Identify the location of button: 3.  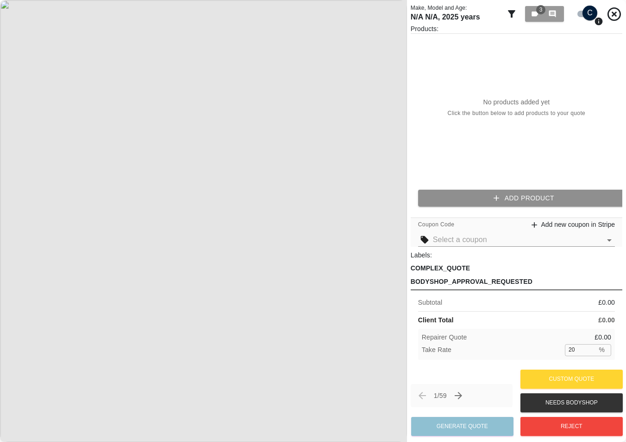
(545, 14).